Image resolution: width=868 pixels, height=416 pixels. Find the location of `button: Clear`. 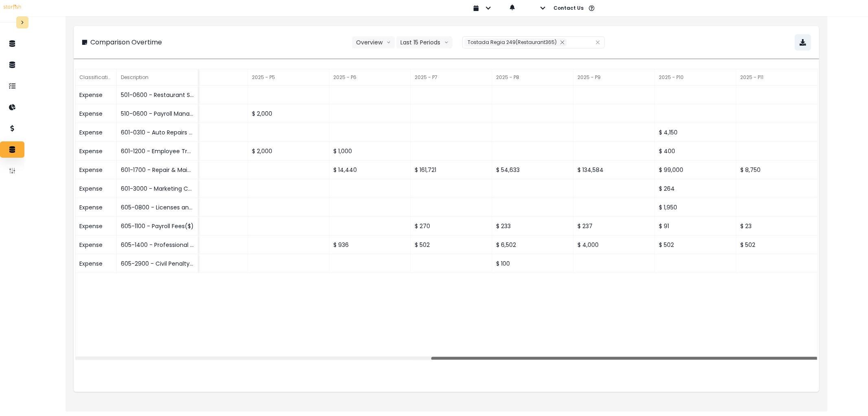

button: Clear is located at coordinates (598, 43).